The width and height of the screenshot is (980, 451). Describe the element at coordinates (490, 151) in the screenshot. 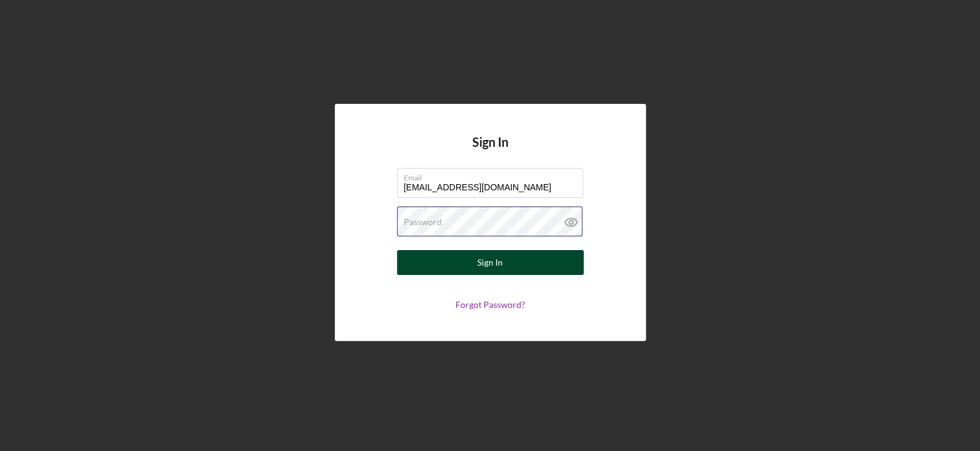

I see `h4: Sign In` at that location.